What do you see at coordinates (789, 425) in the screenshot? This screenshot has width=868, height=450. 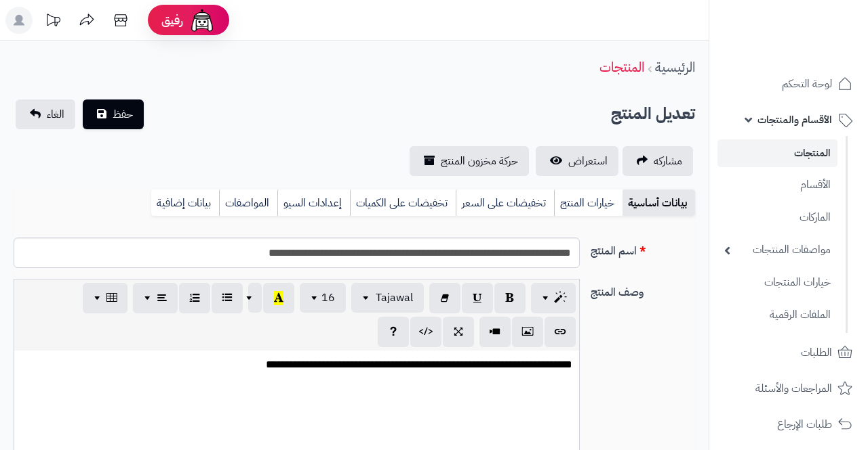 I see `a: طلبات الإرجاع` at bounding box center [789, 425].